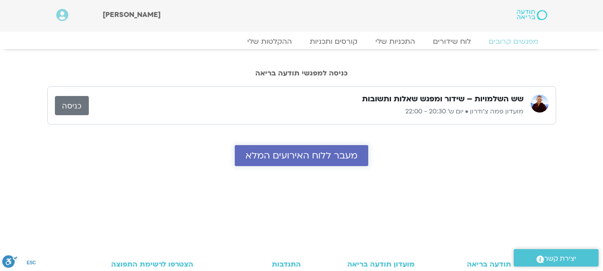 The image size is (603, 271). Describe the element at coordinates (306, 112) in the screenshot. I see `p: מועדון פמה צ'ודרון • יום ש׳ 20:30 - 22:00` at that location.